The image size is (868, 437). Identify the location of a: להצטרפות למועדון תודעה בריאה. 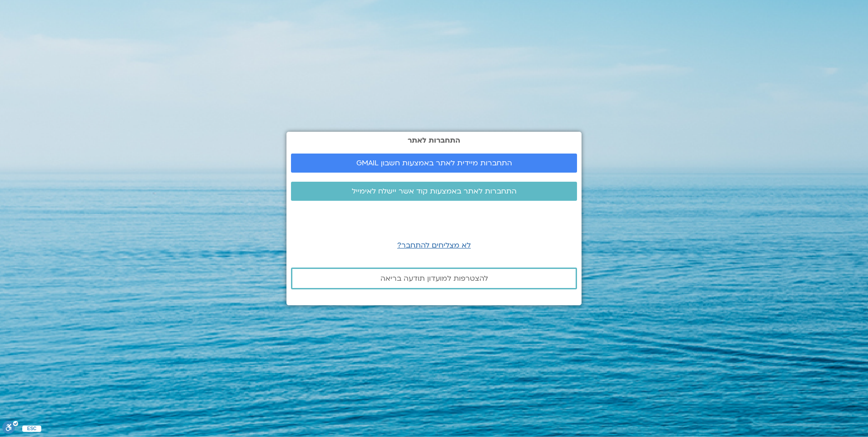
(434, 279).